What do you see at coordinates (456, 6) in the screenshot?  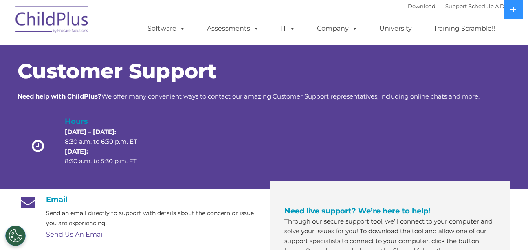 I see `a: Support` at bounding box center [456, 6].